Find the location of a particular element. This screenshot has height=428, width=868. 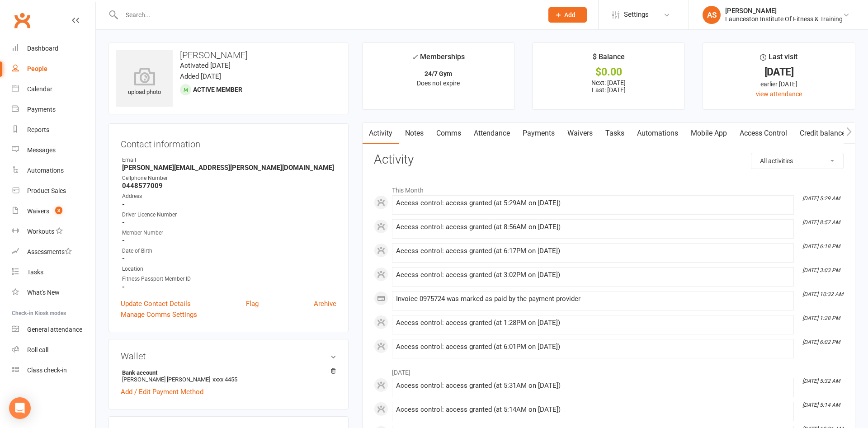

span: Settings is located at coordinates (636, 14).